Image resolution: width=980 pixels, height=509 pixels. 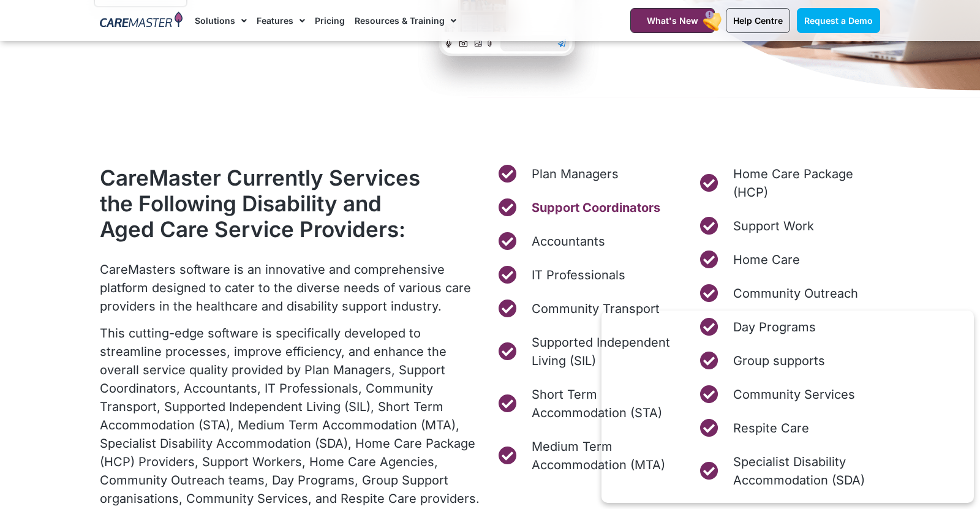 What do you see at coordinates (765, 260) in the screenshot?
I see `span: Home Care` at bounding box center [765, 260].